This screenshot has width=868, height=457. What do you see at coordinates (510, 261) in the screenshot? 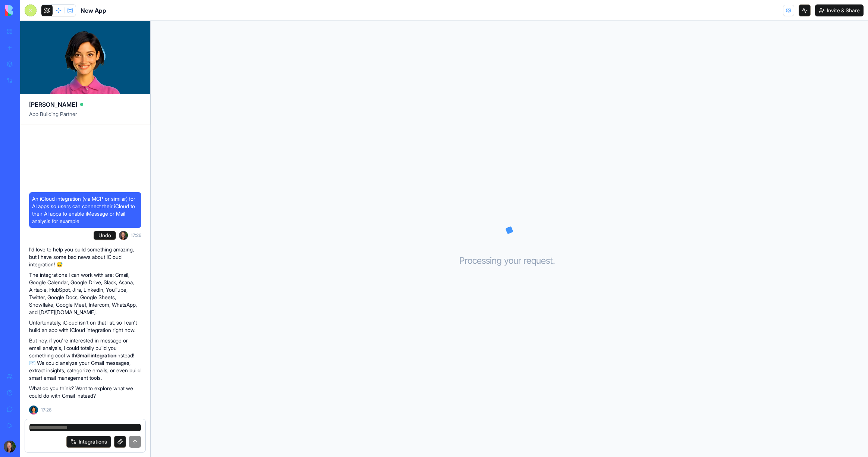
I see `h3: Processing your request` at bounding box center [510, 261].